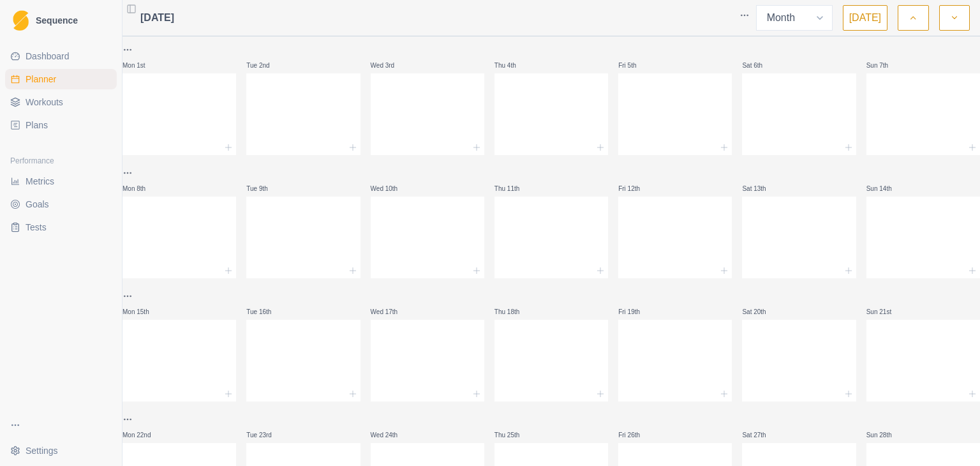  I want to click on a: Metrics, so click(60, 181).